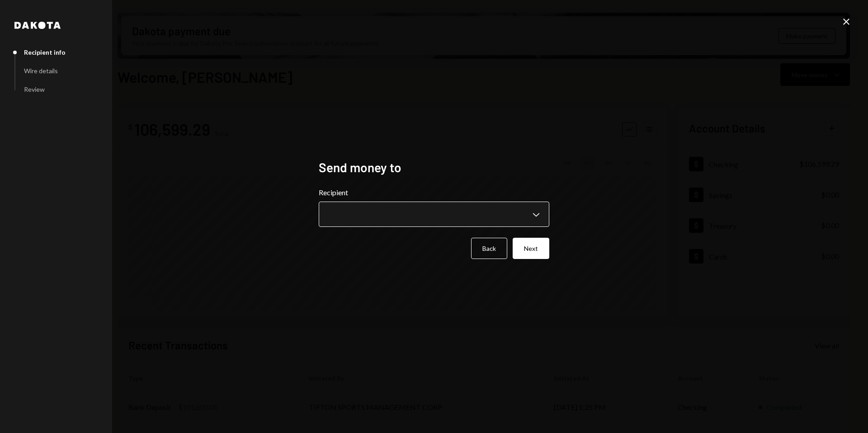 This screenshot has width=868, height=433. What do you see at coordinates (434, 193) in the screenshot?
I see `label: Recipient` at bounding box center [434, 193].